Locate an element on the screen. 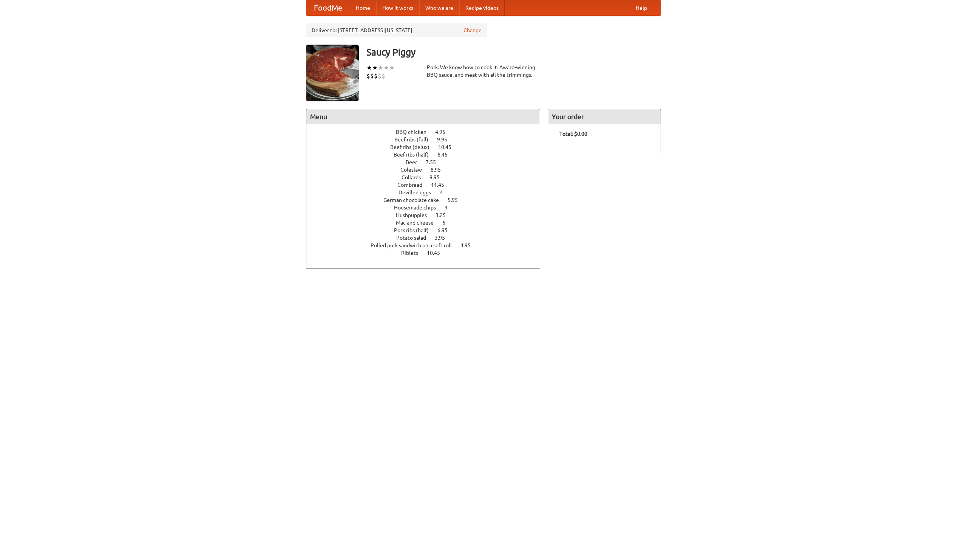  a: Beef ribs (half) 6.45 is located at coordinates (428, 155).